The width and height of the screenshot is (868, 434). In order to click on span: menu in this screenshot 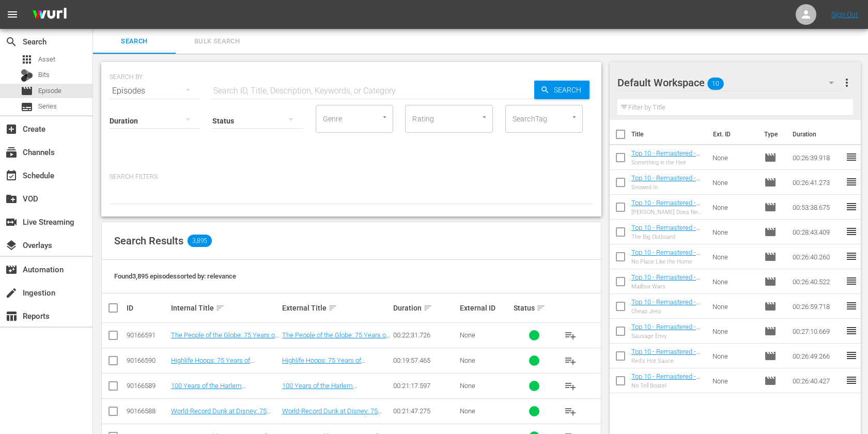, I will do `click(12, 14)`.